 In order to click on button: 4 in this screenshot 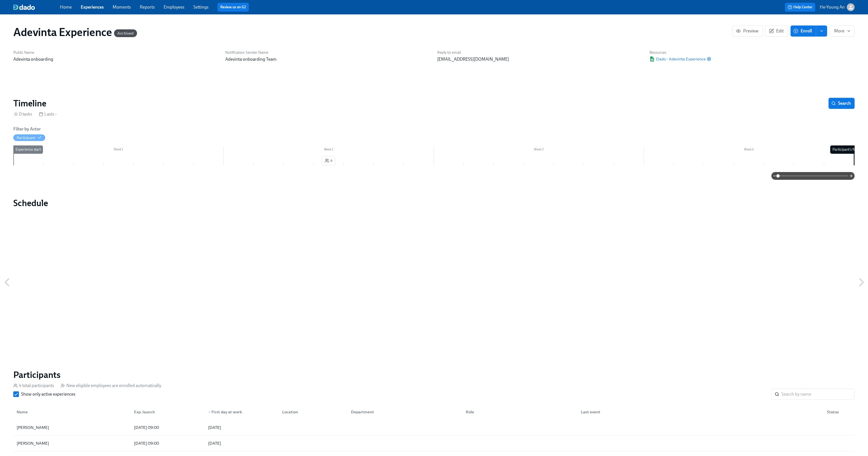, I will do `click(329, 161)`.